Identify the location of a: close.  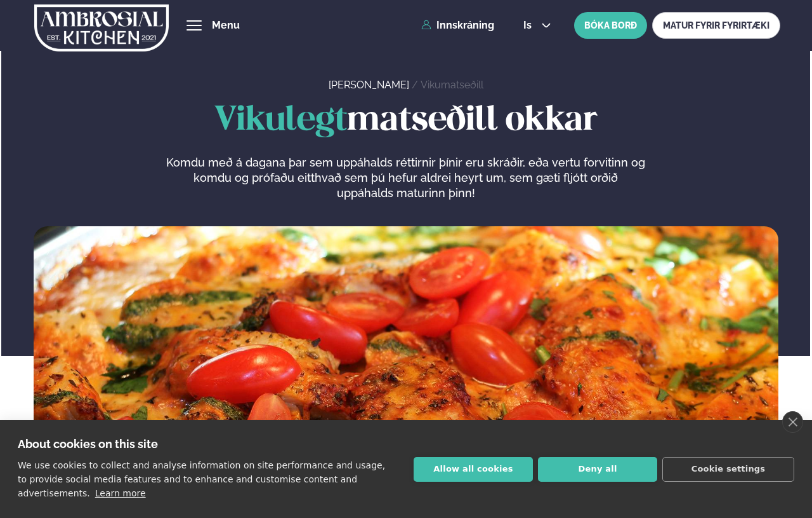
(792, 422).